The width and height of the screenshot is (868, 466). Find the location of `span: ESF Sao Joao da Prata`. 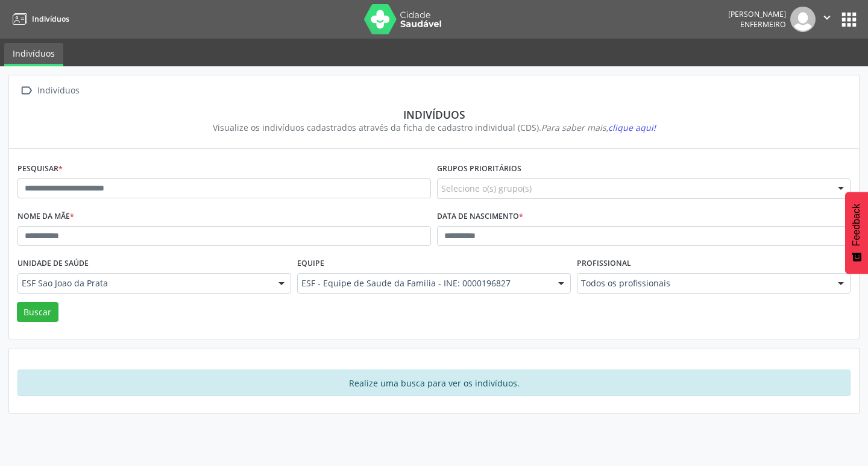

span: ESF Sao Joao da Prata is located at coordinates (144, 283).